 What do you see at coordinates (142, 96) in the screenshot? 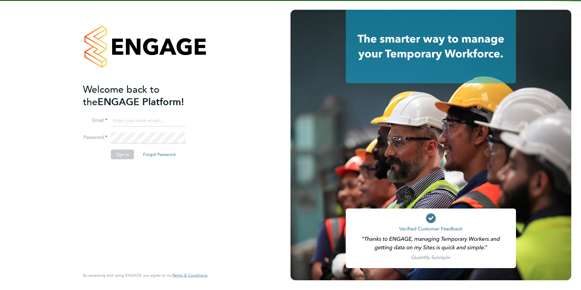
I see `h2: ENGAGE Platform!` at bounding box center [142, 96].